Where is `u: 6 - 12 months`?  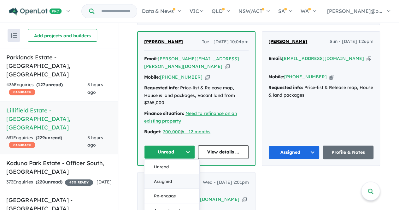 u: 6 - 12 months is located at coordinates (196, 131).